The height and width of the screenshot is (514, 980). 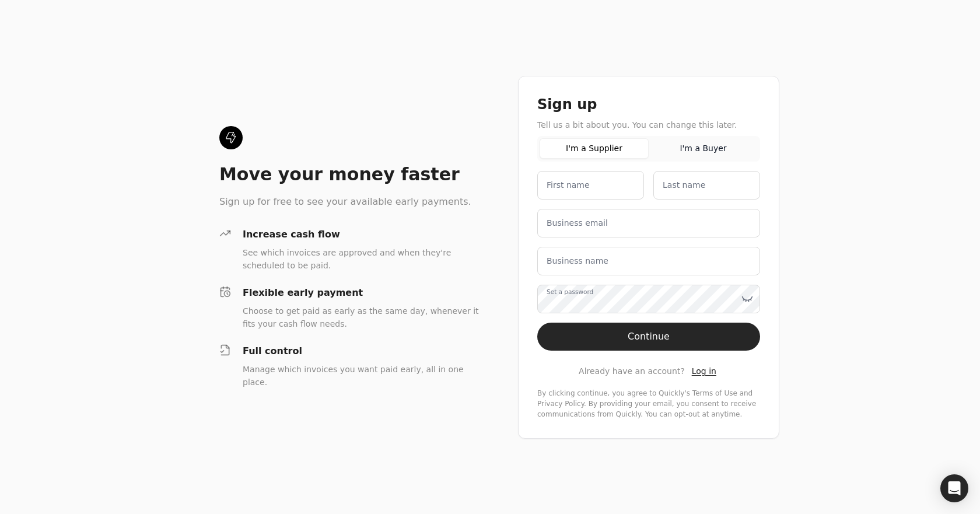 What do you see at coordinates (362, 351) in the screenshot?
I see `div: Full control` at bounding box center [362, 351].